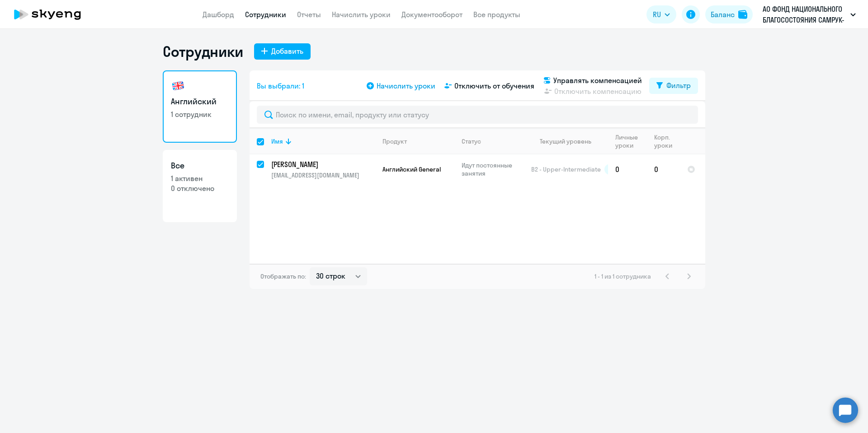  What do you see at coordinates (200, 166) in the screenshot?
I see `h3: Все` at bounding box center [200, 166].